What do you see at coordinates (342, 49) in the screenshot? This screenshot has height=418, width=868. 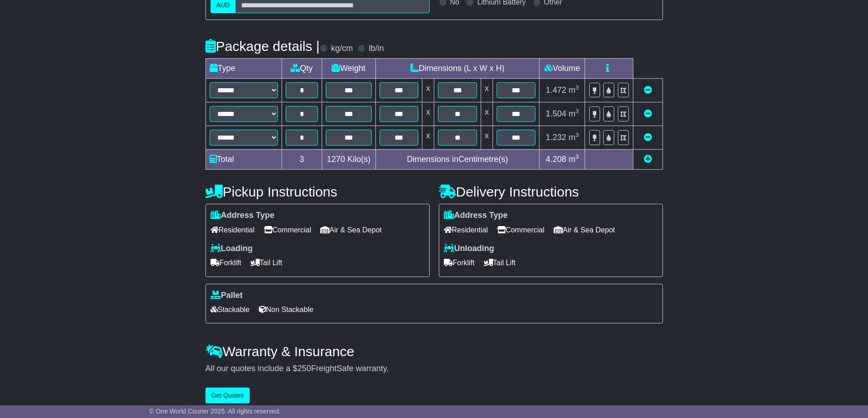 I see `label: kg/cm` at bounding box center [342, 49].